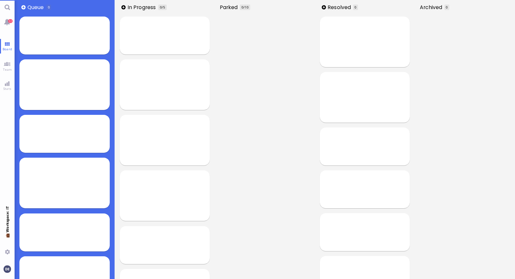  What do you see at coordinates (7, 268) in the screenshot?
I see `img: You` at bounding box center [7, 268].